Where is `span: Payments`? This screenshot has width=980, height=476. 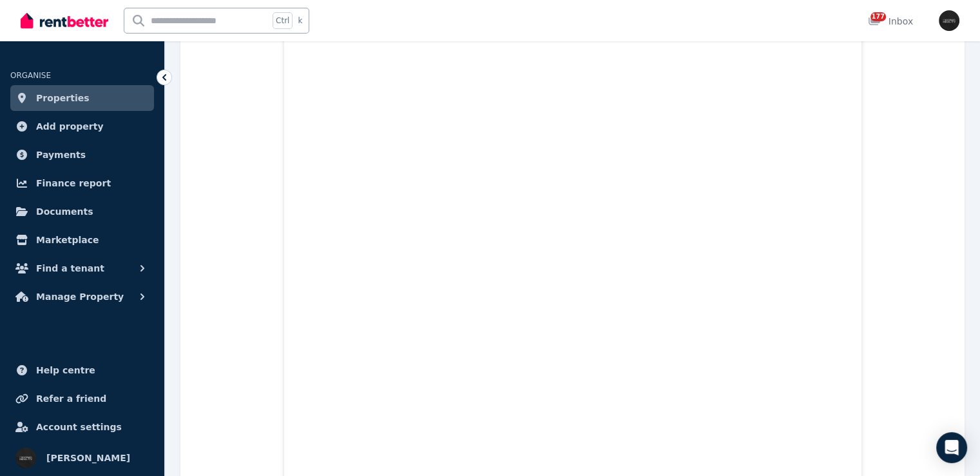 span: Payments is located at coordinates (60, 155).